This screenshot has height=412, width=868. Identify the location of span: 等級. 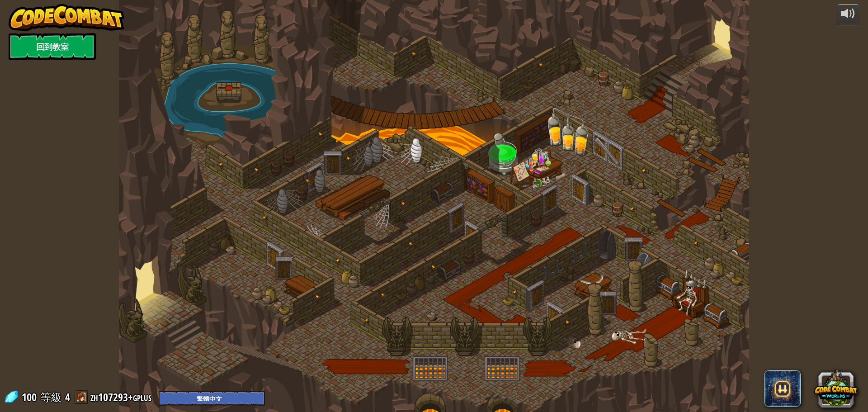
(51, 397).